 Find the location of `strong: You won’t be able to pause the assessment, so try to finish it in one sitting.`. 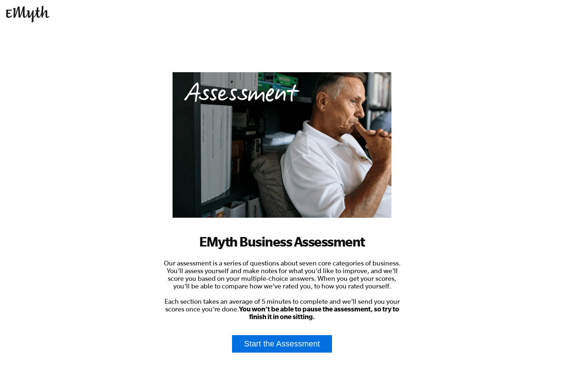

strong: You won’t be able to pause the assessment, so try to finish it in one sitting. is located at coordinates (319, 312).